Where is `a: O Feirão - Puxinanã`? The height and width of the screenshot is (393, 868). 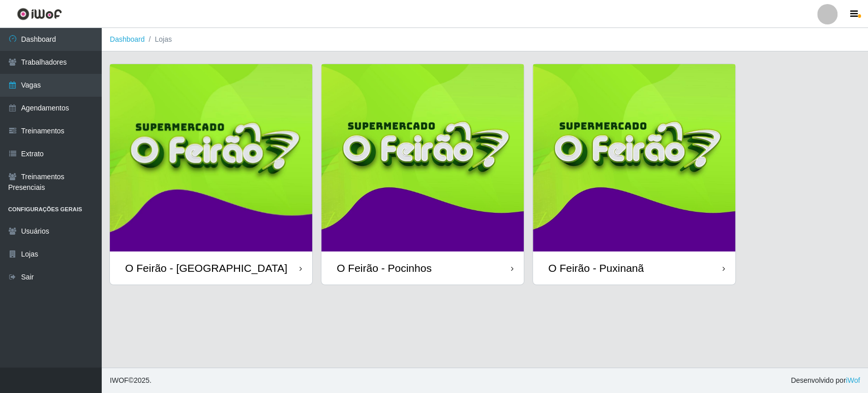
a: O Feirão - Puxinanã is located at coordinates (634, 174).